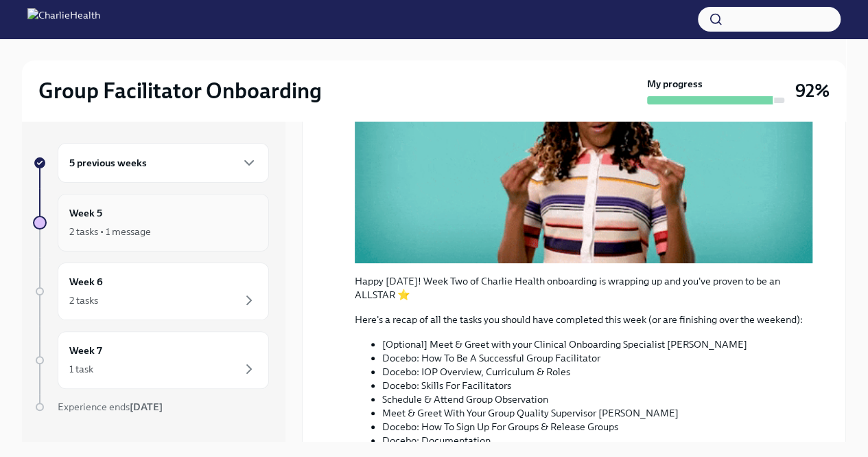 The height and width of the screenshot is (457, 868). Describe the element at coordinates (597, 372) in the screenshot. I see `li: Docebo: IOP Overview, Curriculum & Roles` at that location.